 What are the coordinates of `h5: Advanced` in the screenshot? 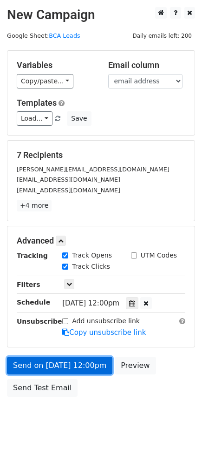 It's located at (101, 241).